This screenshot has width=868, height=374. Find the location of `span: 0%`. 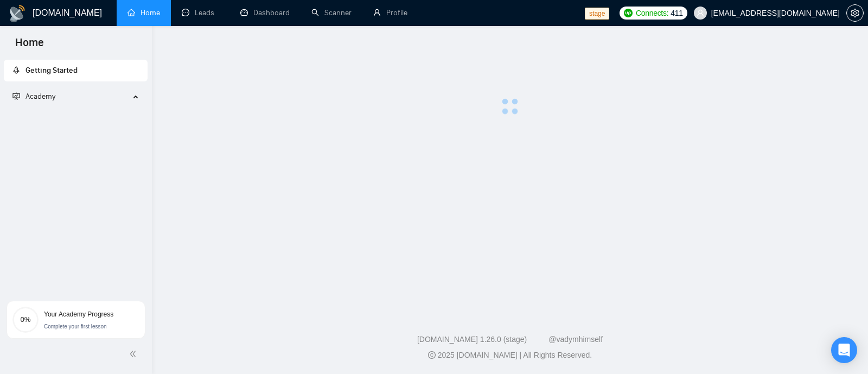

span: 0% is located at coordinates (25, 319).